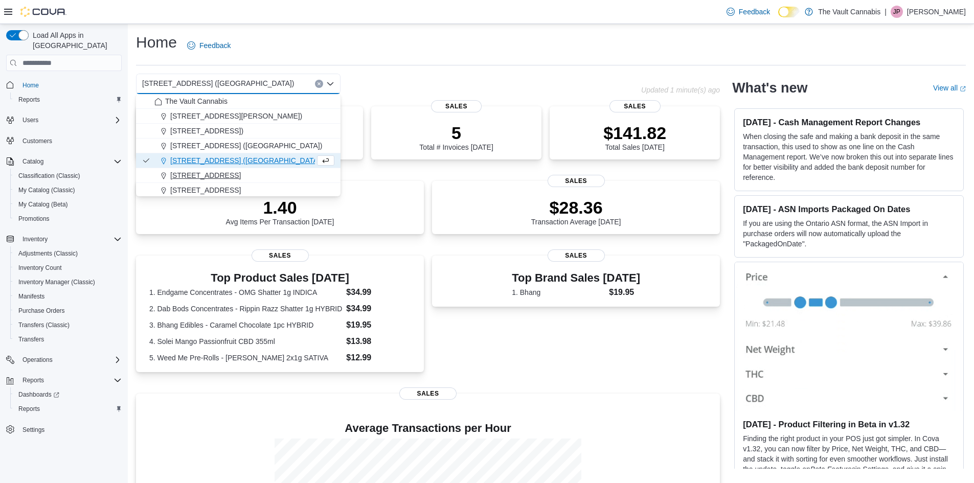 The width and height of the screenshot is (974, 483). I want to click on span: Manifests, so click(31, 296).